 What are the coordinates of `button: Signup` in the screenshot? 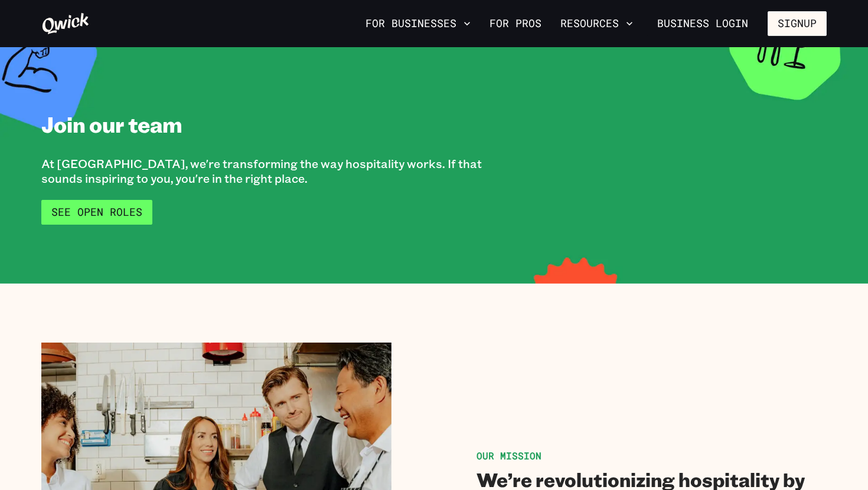 It's located at (797, 23).